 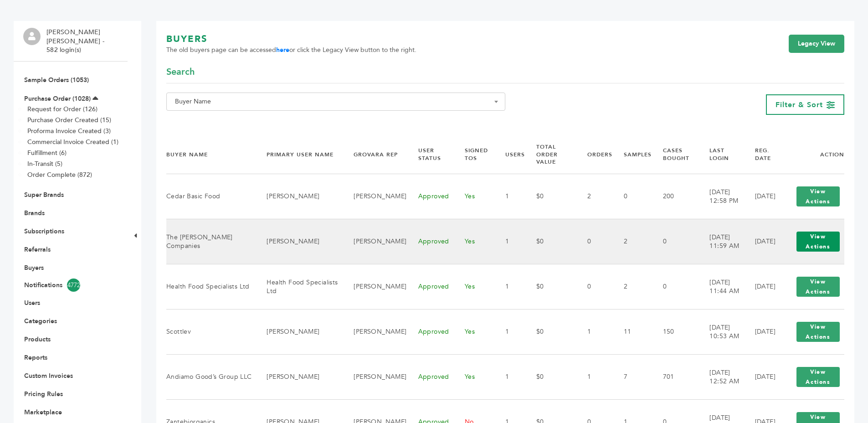 I want to click on th: Last Login, so click(x=720, y=155).